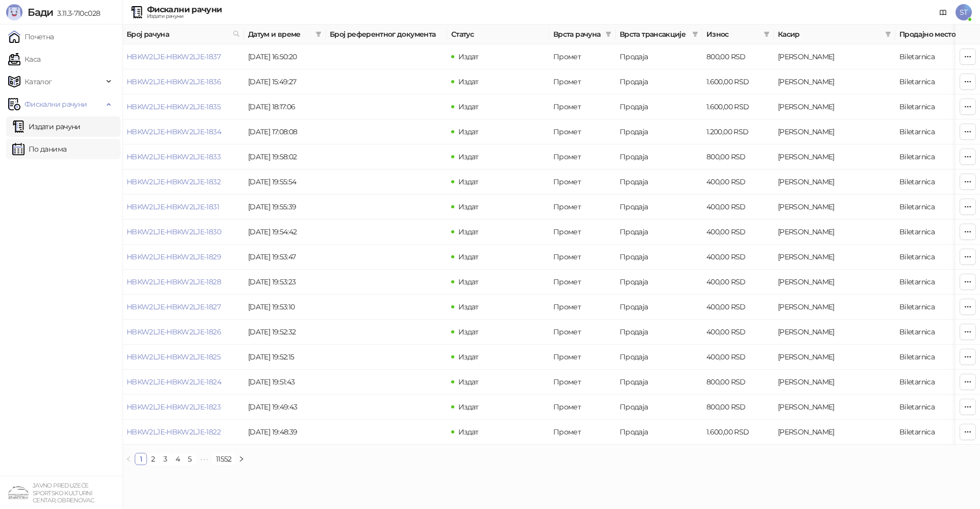 The height and width of the screenshot is (509, 980). I want to click on li: 3, so click(166, 459).